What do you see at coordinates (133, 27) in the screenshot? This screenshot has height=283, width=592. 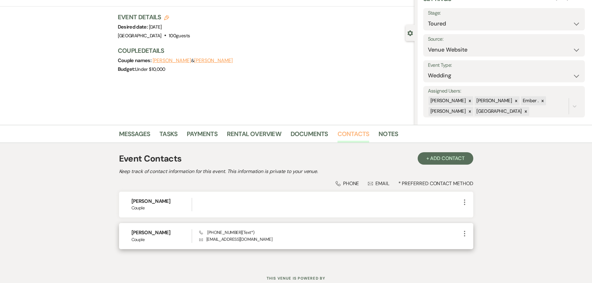 I see `span: Desired date:` at bounding box center [133, 27].